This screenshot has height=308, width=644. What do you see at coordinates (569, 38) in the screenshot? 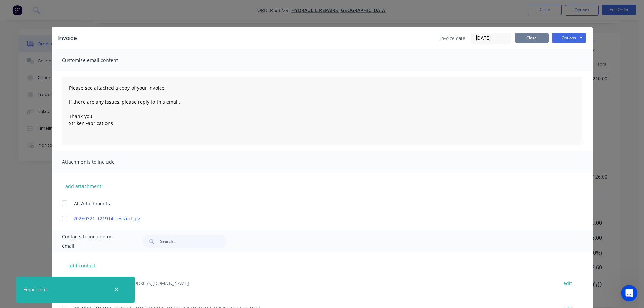
I see `button: Options` at bounding box center [569, 38].